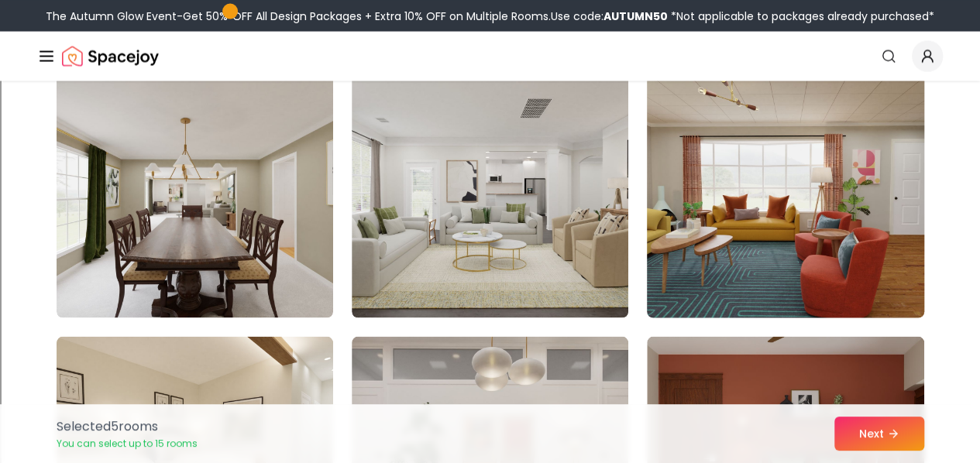 The width and height of the screenshot is (980, 463). What do you see at coordinates (801, 16) in the screenshot?
I see `span: *Not applicable to packages already purchased*` at bounding box center [801, 16].